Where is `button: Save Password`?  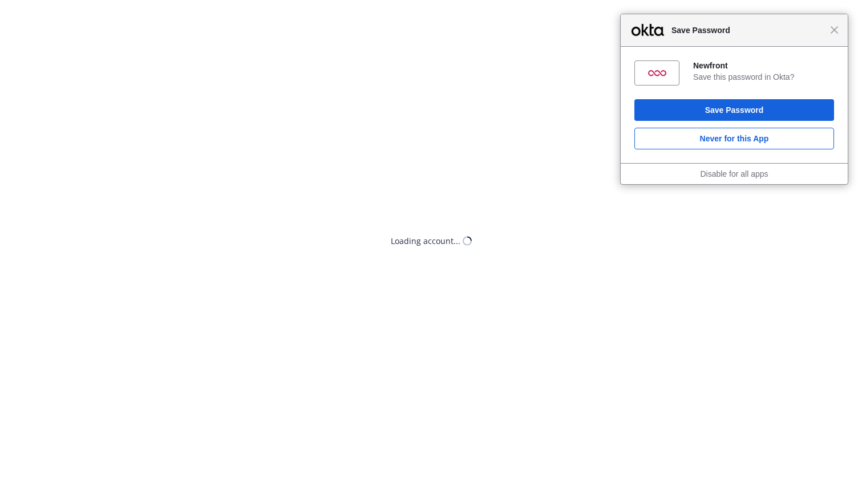 button: Save Password is located at coordinates (734, 110).